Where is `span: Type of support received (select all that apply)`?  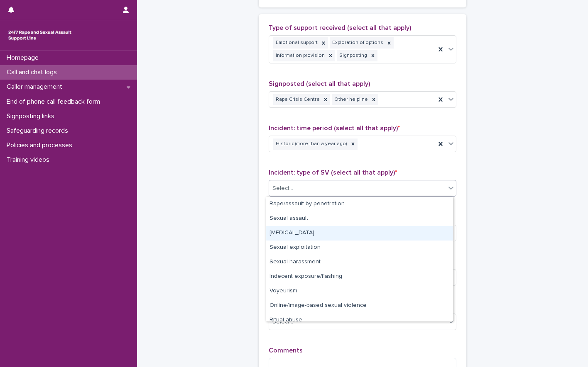 span: Type of support received (select all that apply) is located at coordinates (340, 28).